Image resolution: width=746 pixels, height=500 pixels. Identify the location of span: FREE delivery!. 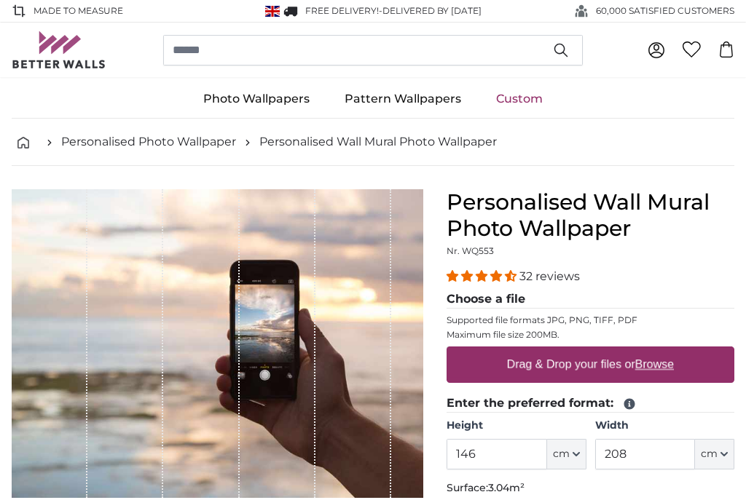
(342, 10).